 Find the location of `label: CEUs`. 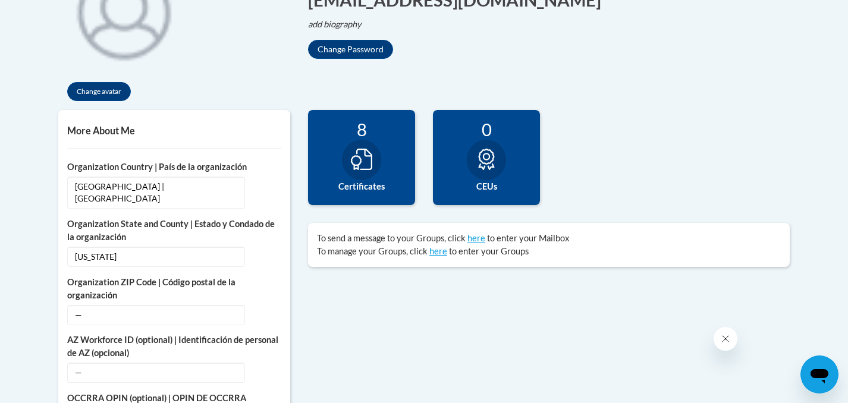

label: CEUs is located at coordinates (486, 187).